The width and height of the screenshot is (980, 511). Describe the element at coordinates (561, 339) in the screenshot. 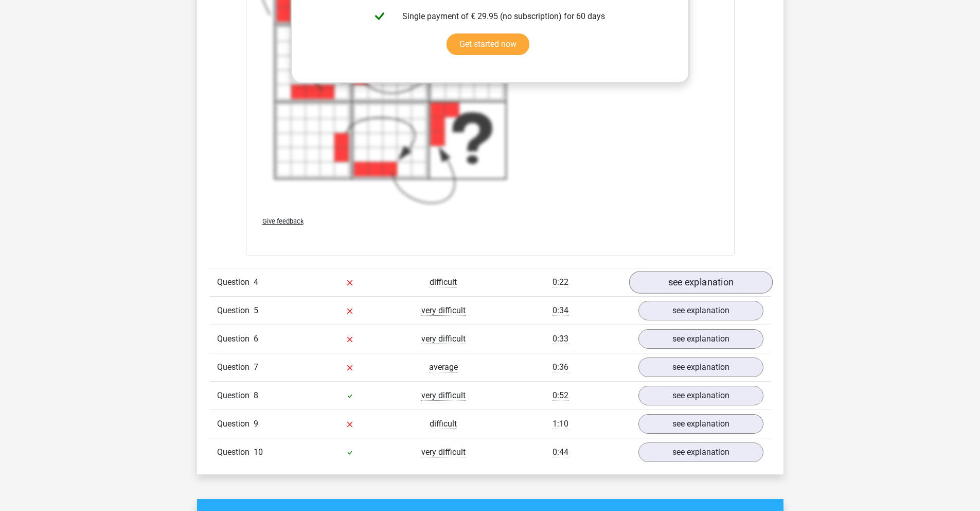

I see `span: 0:33` at that location.